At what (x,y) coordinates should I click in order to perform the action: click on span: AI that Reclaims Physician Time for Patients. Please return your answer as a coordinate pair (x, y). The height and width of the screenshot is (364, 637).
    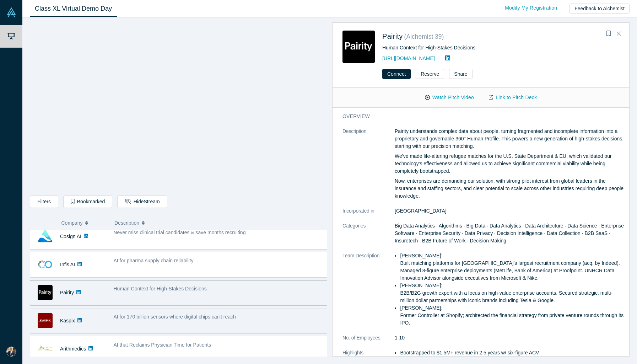
    Looking at the image, I should click on (163, 344).